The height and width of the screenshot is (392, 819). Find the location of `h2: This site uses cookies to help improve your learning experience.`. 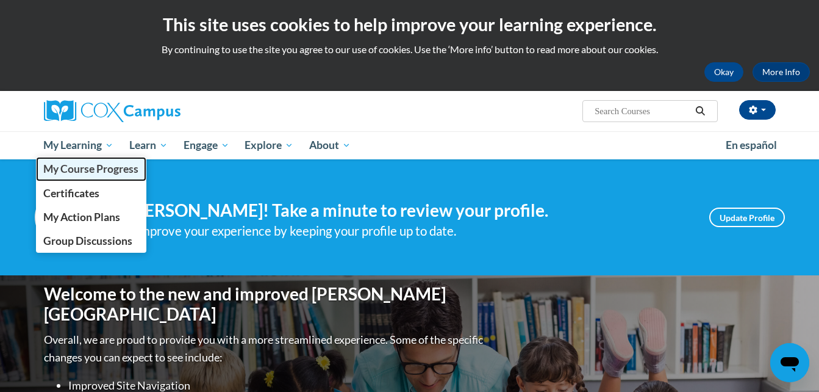

h2: This site uses cookies to help improve your learning experience. is located at coordinates (409, 24).